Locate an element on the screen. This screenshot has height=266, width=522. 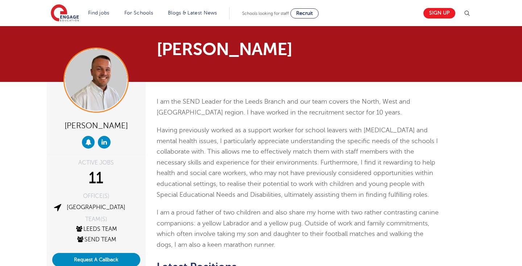
div: 11 is located at coordinates (96, 178).